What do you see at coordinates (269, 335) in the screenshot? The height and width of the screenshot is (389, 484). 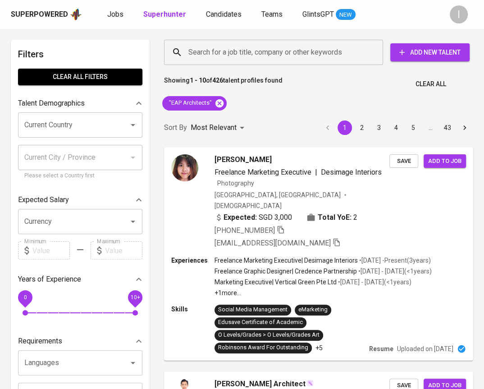 I see `div: O Levels/Grades > O Levels/Grades Art` at bounding box center [269, 335].